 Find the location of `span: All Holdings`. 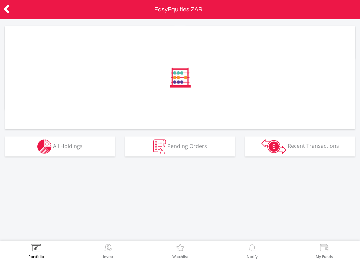

span: All Holdings is located at coordinates (68, 146).